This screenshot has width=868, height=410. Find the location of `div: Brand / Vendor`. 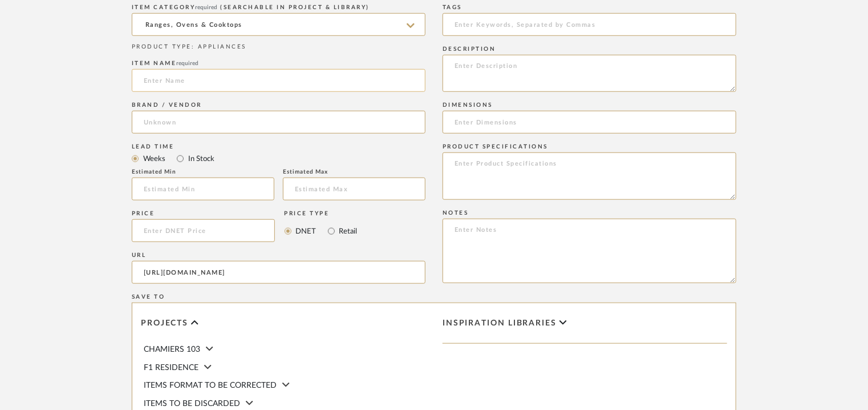

div: Brand / Vendor is located at coordinates (278, 105).